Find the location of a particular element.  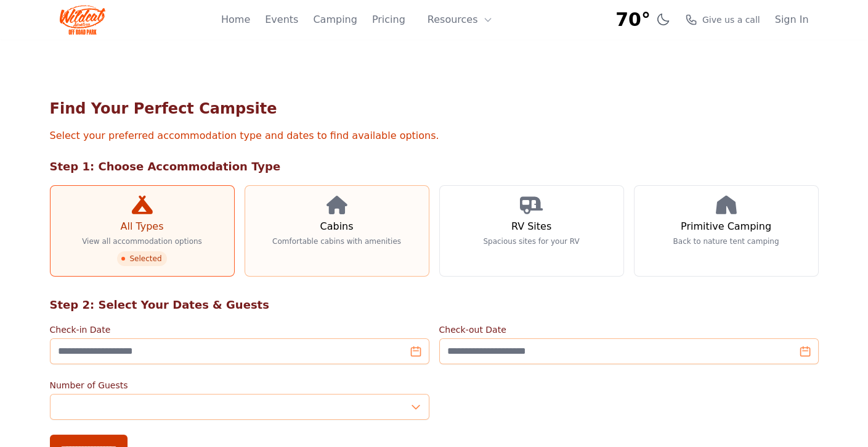

a: Pricing is located at coordinates (389, 20).